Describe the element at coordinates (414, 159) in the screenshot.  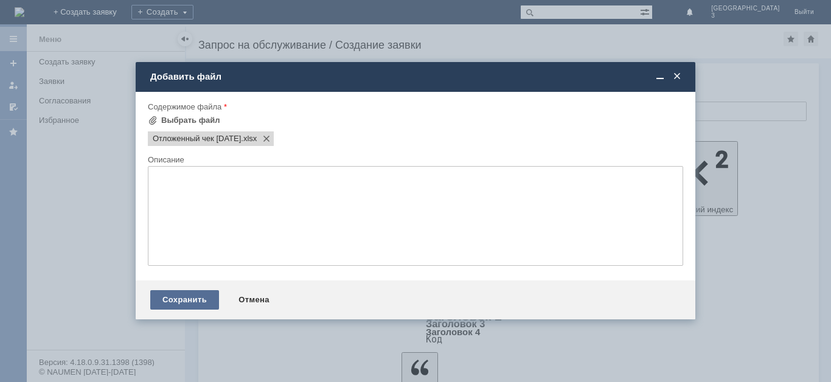
I see `div: Описание` at that location.